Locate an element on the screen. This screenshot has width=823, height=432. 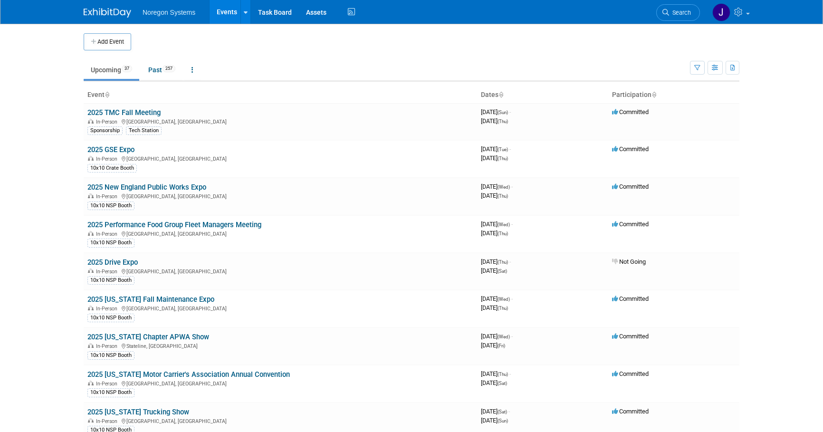
a: Sort by Event Name is located at coordinates (107, 95).